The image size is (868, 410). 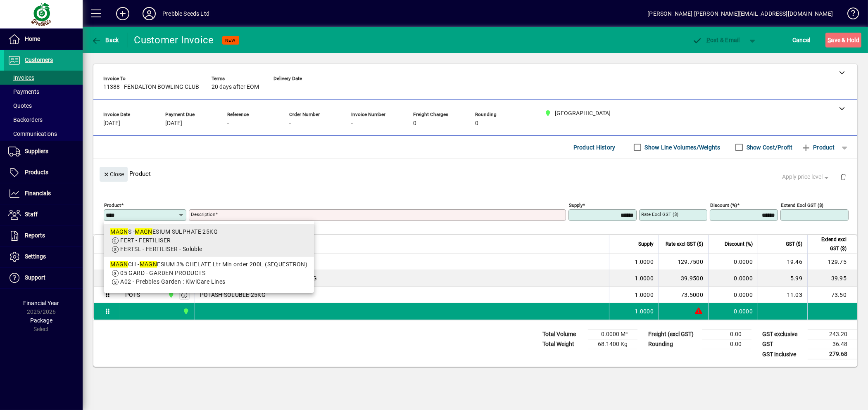 What do you see at coordinates (151, 87) in the screenshot?
I see `span: 11388 - FENDALTON BOWLING CLUB` at bounding box center [151, 87].